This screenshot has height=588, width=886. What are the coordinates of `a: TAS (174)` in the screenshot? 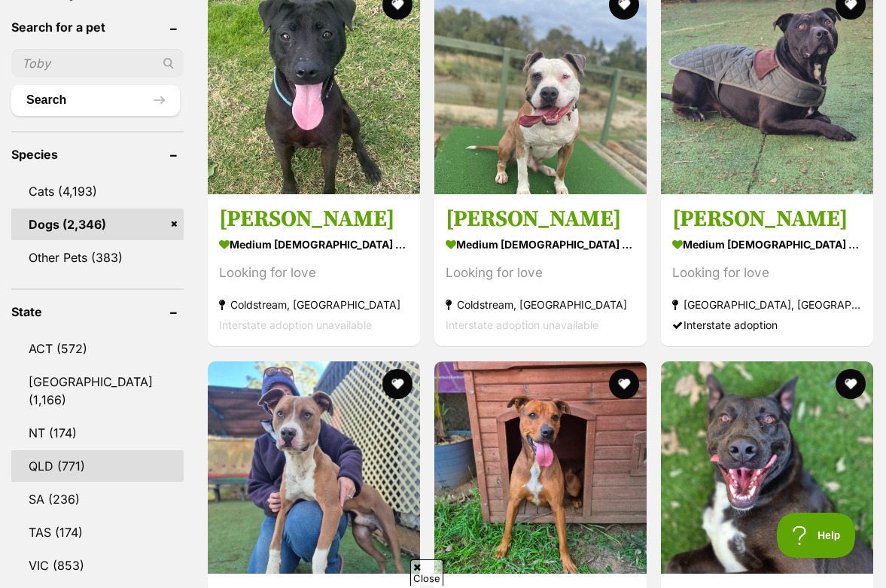 It's located at (98, 532).